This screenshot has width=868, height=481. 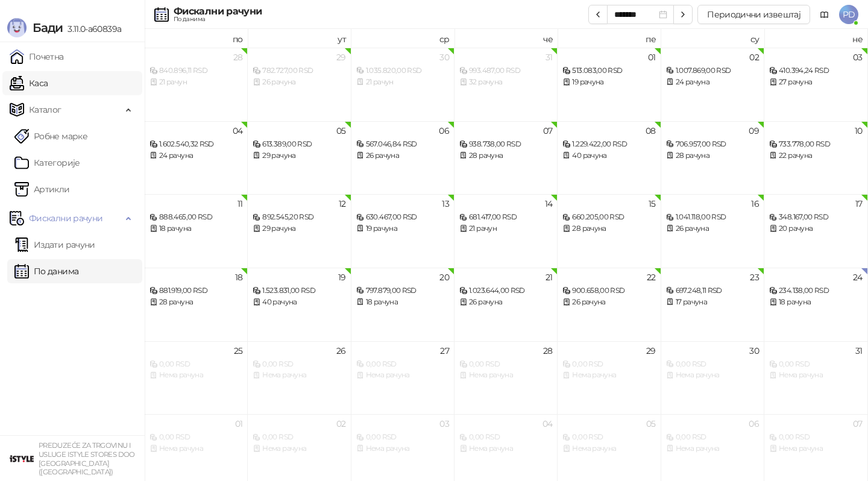 What do you see at coordinates (403, 144) in the screenshot?
I see `div: 567.046,84 RSD` at bounding box center [403, 144].